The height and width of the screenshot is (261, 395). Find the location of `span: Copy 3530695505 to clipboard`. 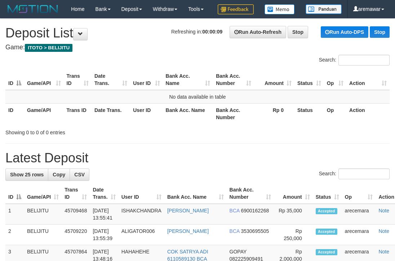

span: Copy 3530695505 to clipboard is located at coordinates (255, 232).